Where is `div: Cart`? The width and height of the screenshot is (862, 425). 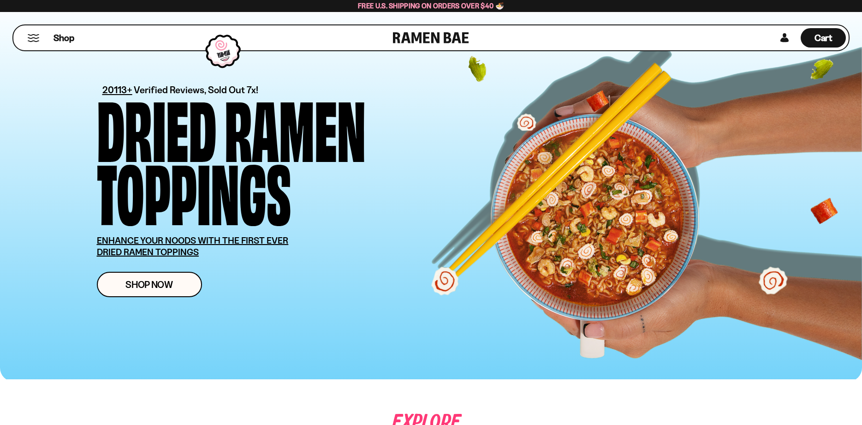 div: Cart is located at coordinates (823, 38).